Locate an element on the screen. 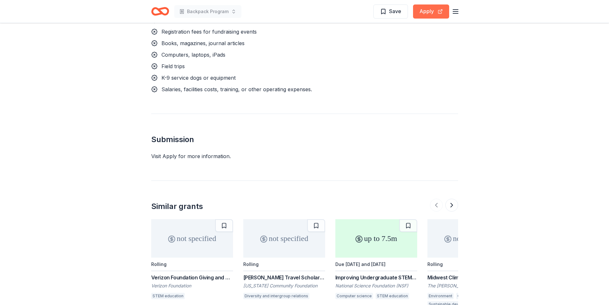  div: up to 7.5m is located at coordinates (376, 238).